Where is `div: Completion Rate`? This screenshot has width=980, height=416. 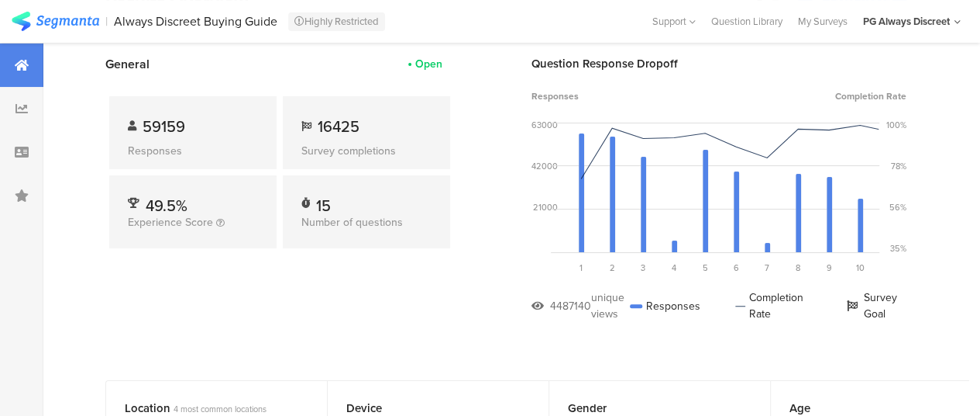 div: Completion Rate is located at coordinates (774, 305).